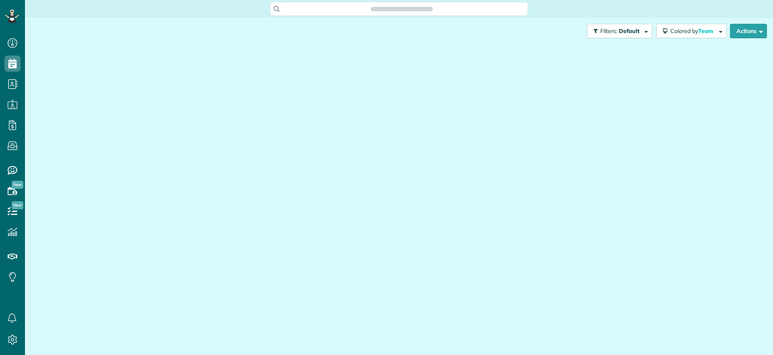 This screenshot has width=773, height=355. Describe the element at coordinates (693, 31) in the screenshot. I see `span: Colored by` at that location.